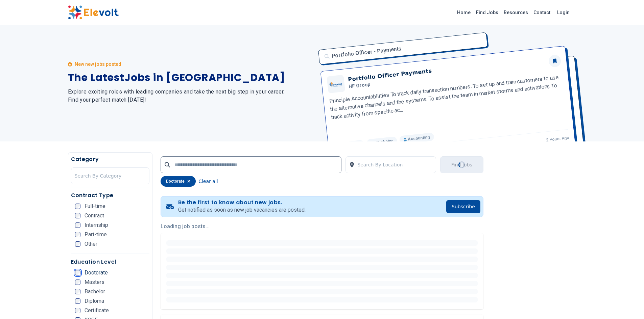 This screenshot has width=644, height=319. What do you see at coordinates (178, 181) in the screenshot?
I see `div: doctorate` at bounding box center [178, 181].